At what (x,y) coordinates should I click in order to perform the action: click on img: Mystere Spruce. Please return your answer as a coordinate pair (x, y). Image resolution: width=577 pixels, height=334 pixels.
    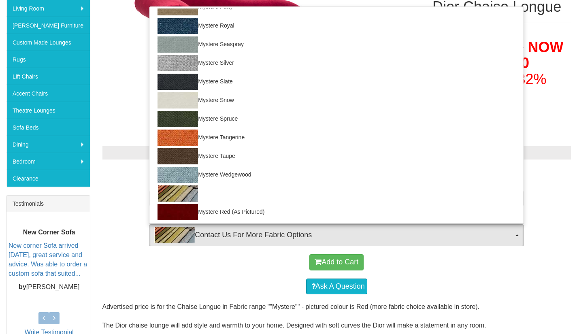
    Looking at the image, I should click on (178, 119).